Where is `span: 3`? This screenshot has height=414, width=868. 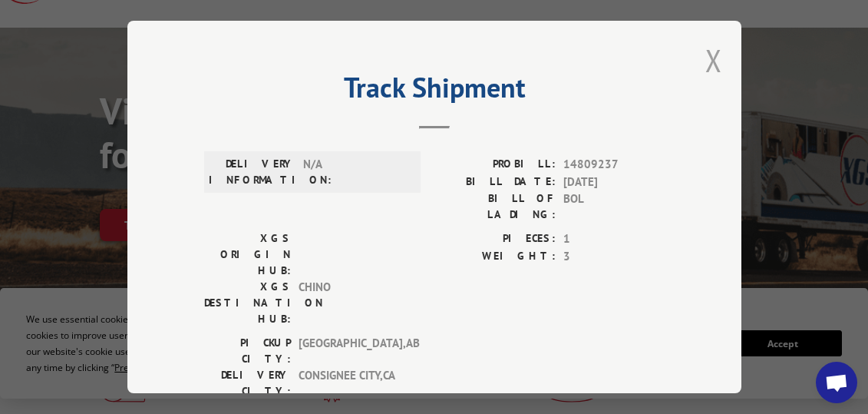 span: 3 is located at coordinates (614, 256).